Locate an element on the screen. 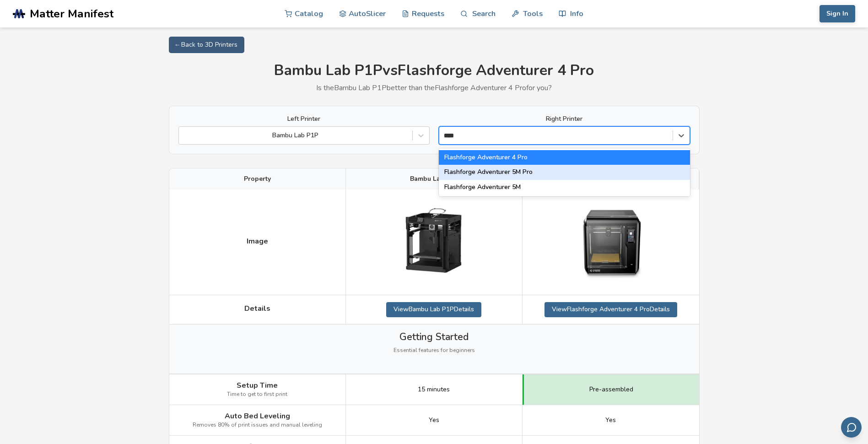 This screenshot has width=868, height=444. h1: Bambu Lab P1P vs Flashforge Adventurer 4 Pro is located at coordinates (435, 70).